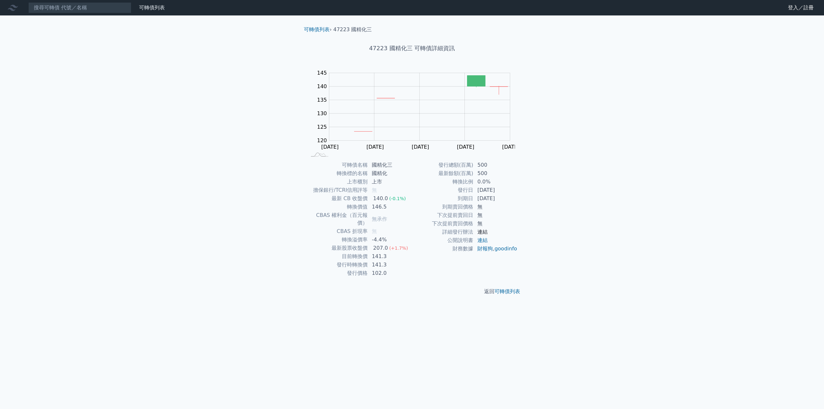  What do you see at coordinates (380, 219) in the screenshot?
I see `span: 無承作` at bounding box center [380, 219].